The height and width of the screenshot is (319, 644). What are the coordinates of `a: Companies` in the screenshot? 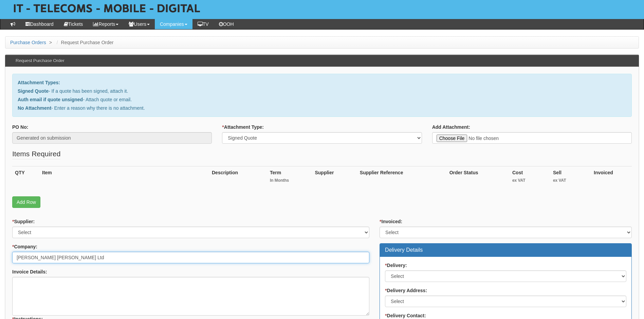 It's located at (173, 24).